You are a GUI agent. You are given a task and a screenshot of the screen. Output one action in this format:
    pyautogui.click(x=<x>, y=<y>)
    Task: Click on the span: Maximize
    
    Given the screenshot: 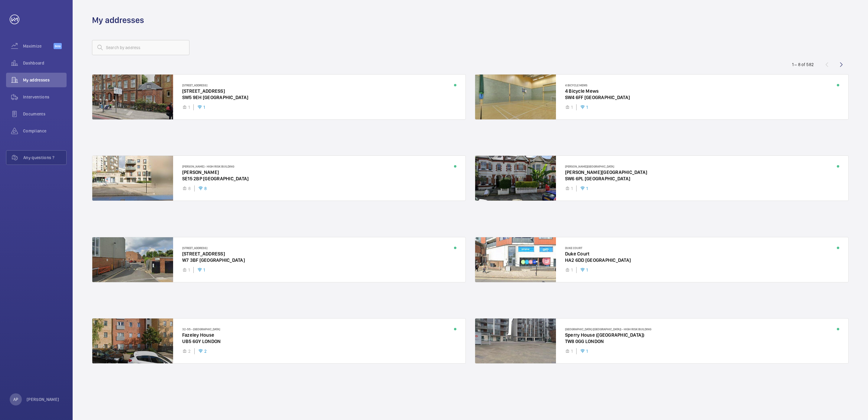 What is the action you would take?
    pyautogui.click(x=38, y=46)
    